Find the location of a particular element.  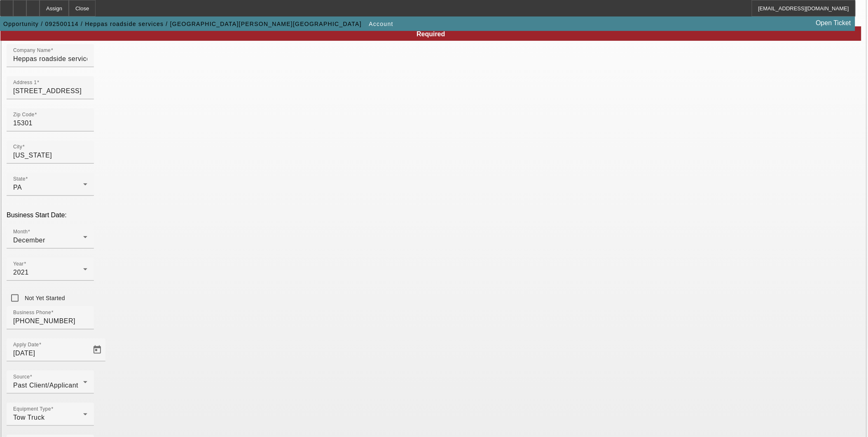

span: Required is located at coordinates (431, 34).